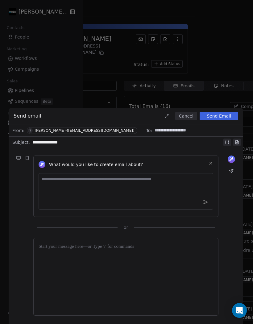 The image size is (253, 324). I want to click on span: What would you like to create email about?, so click(96, 164).